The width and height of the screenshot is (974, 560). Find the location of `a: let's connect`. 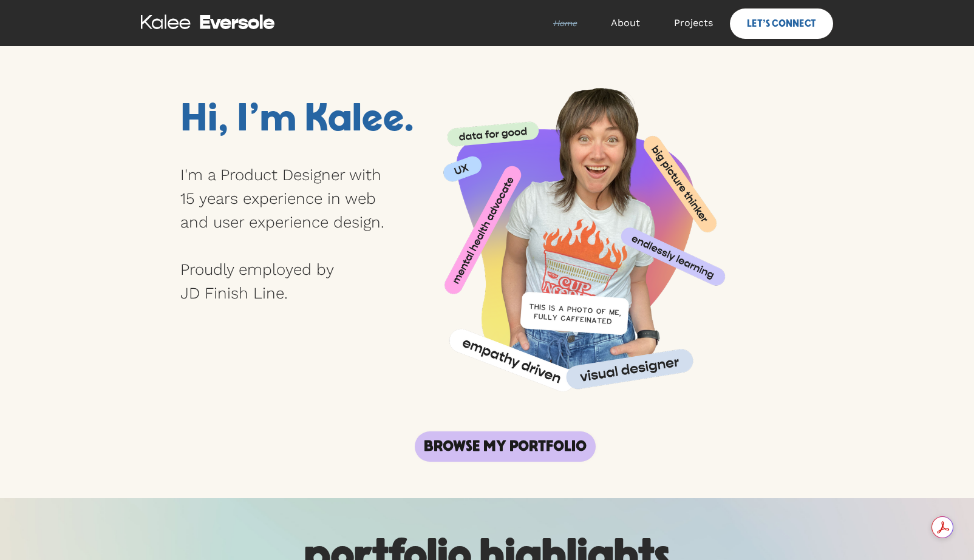

a: let's connect is located at coordinates (782, 24).